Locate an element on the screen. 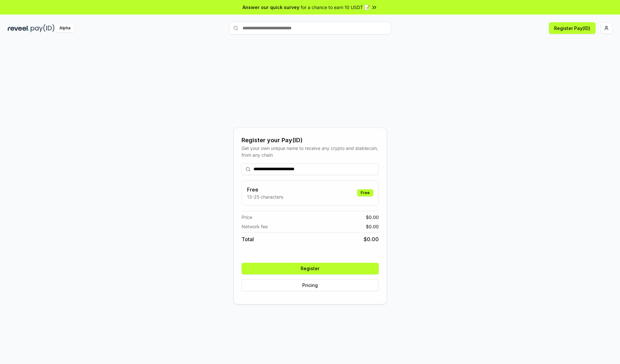 The width and height of the screenshot is (620, 364). div: Free is located at coordinates (365, 193).